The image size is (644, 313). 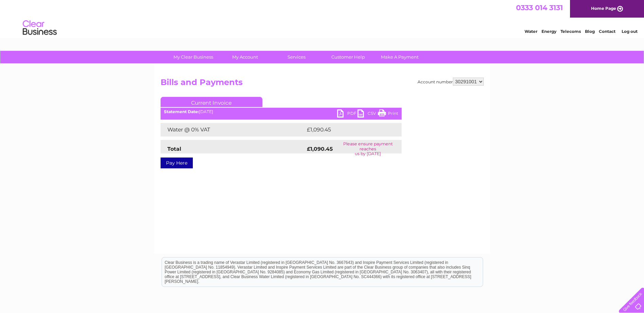 I want to click on td: Water @ 0% VAT, so click(x=233, y=130).